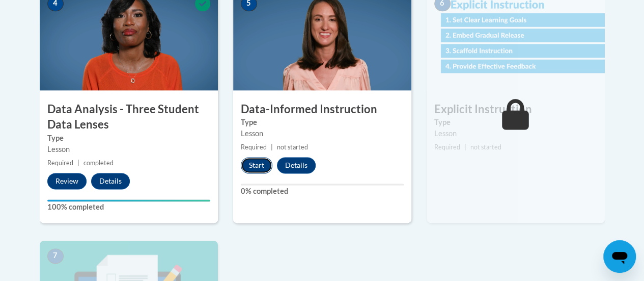 This screenshot has height=281, width=644. Describe the element at coordinates (129, 207) in the screenshot. I see `label: 100% completed` at that location.